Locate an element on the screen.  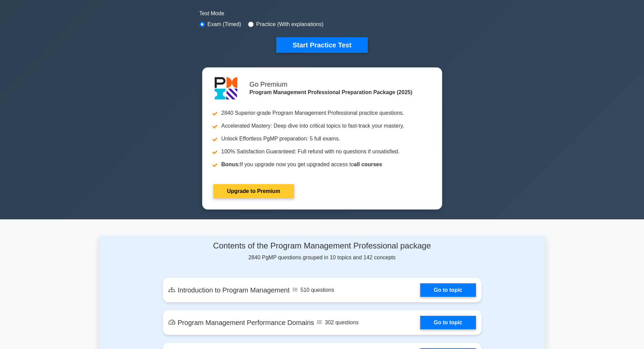
a: Upgrade to Premium is located at coordinates (254, 191).